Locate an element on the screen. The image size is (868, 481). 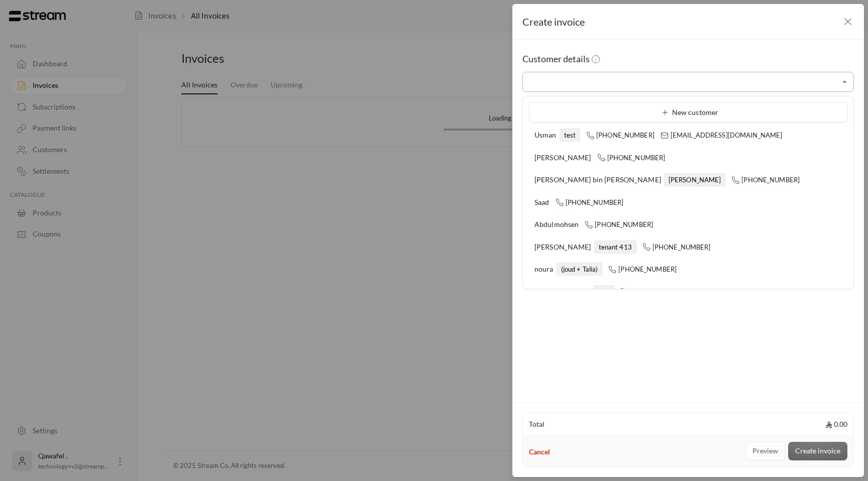
button: Close is located at coordinates (845, 82).